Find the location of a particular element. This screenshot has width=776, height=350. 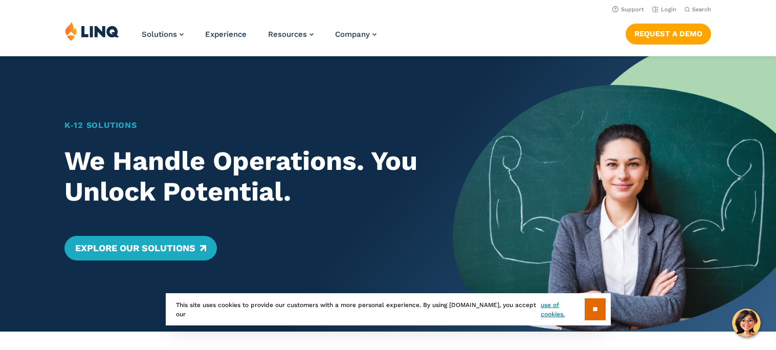

a: Solutions is located at coordinates (163, 34).